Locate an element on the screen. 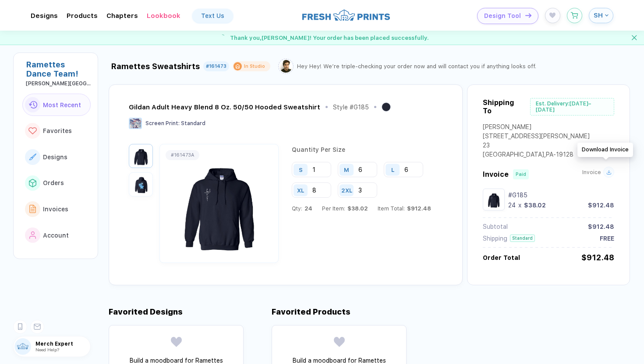 This screenshot has width=644, height=364. a: Text Us is located at coordinates (212, 16).